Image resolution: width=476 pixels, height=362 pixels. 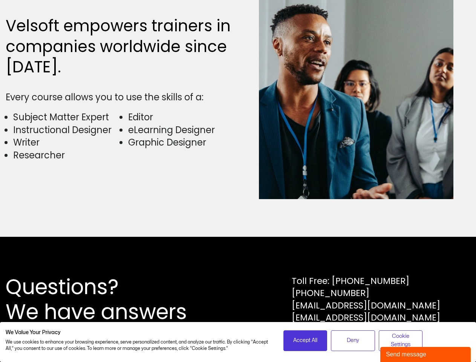 What do you see at coordinates (66, 143) in the screenshot?
I see `li: Writer` at bounding box center [66, 143].